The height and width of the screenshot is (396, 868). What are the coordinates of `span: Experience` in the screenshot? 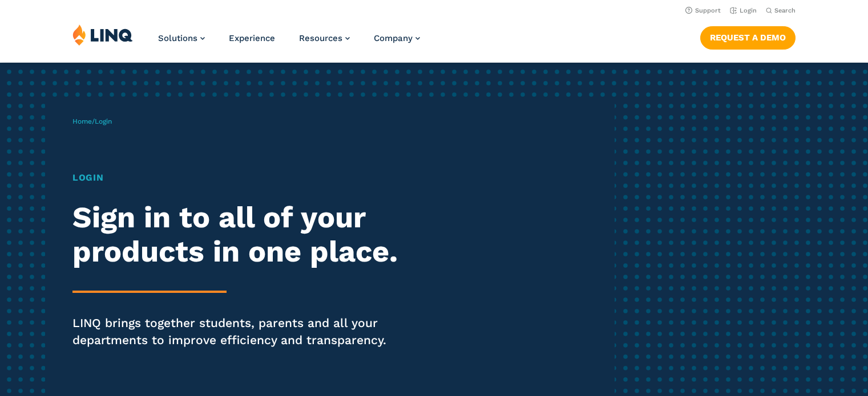 It's located at (252, 38).